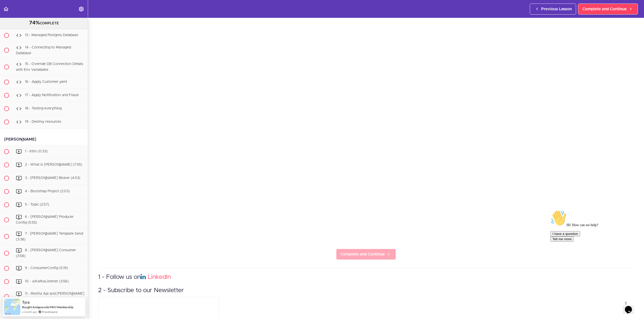  Describe the element at coordinates (34, 23) in the screenshot. I see `span: 74%` at that location.